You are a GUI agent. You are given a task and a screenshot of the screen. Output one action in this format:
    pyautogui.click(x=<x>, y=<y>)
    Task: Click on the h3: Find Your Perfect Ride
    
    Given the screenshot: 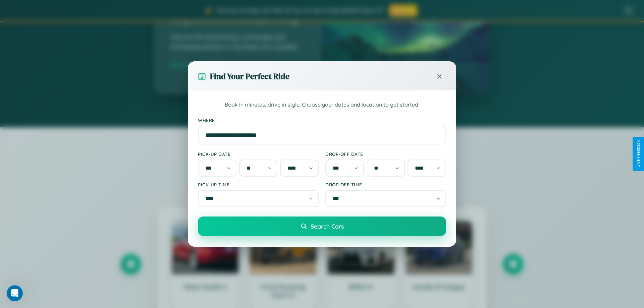 What is the action you would take?
    pyautogui.click(x=250, y=76)
    